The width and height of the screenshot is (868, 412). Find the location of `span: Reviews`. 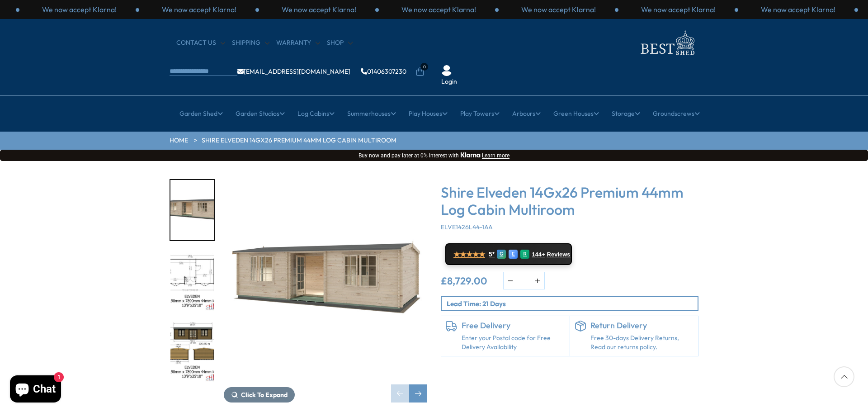

span: Reviews is located at coordinates (559, 254).